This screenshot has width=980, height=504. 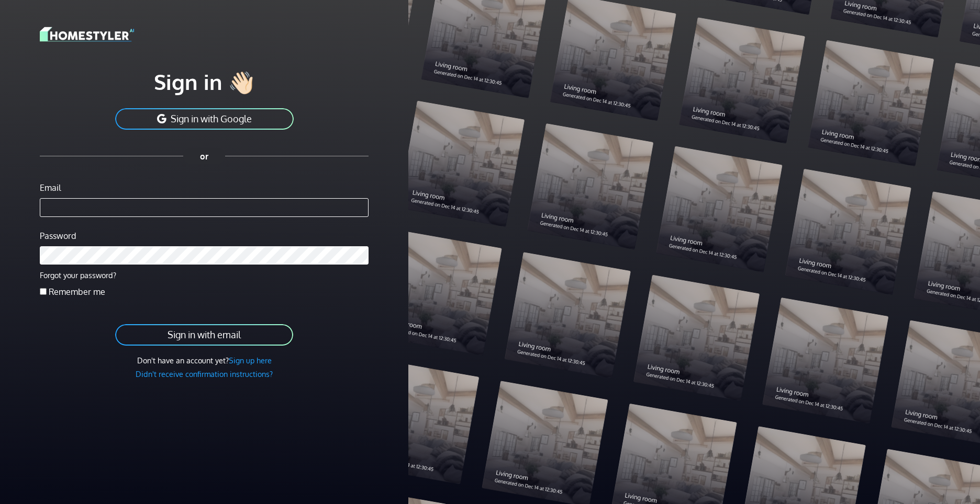 What do you see at coordinates (204, 334) in the screenshot?
I see `button: Sign in with email` at bounding box center [204, 334].